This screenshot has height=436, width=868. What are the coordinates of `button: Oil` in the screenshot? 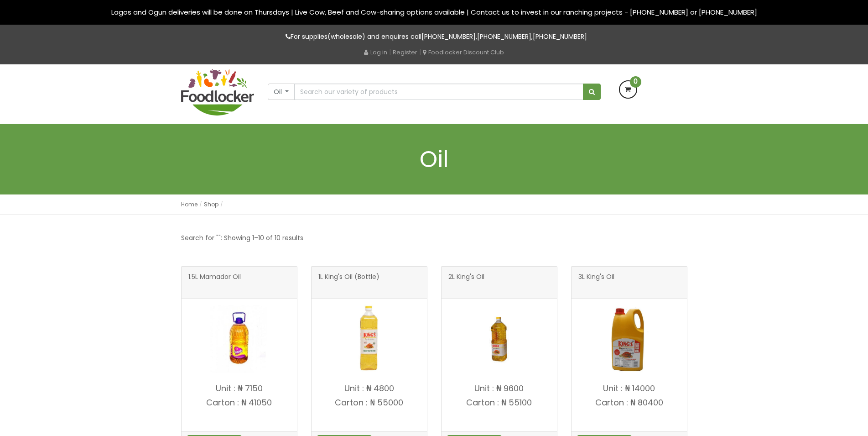 It's located at (281, 92).